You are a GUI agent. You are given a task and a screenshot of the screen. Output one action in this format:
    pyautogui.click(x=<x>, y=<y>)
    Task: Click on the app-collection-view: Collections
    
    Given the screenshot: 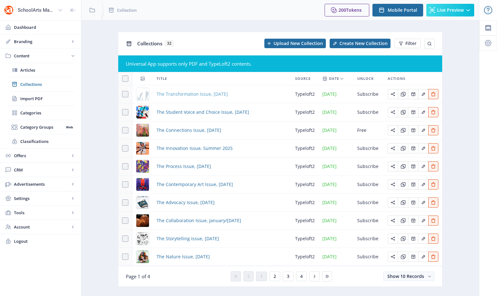 What is the action you would take?
    pyautogui.click(x=280, y=159)
    